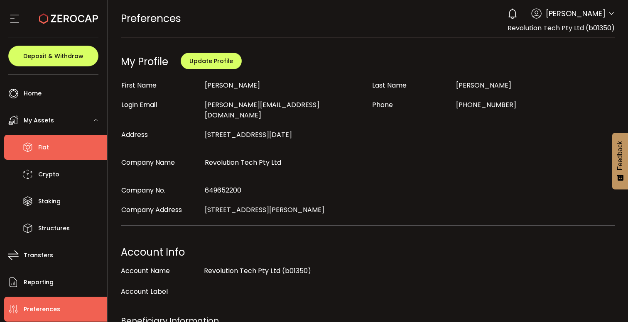 Image resolution: width=628 pixels, height=322 pixels. What do you see at coordinates (620, 156) in the screenshot?
I see `span: Feedback` at bounding box center [620, 156].